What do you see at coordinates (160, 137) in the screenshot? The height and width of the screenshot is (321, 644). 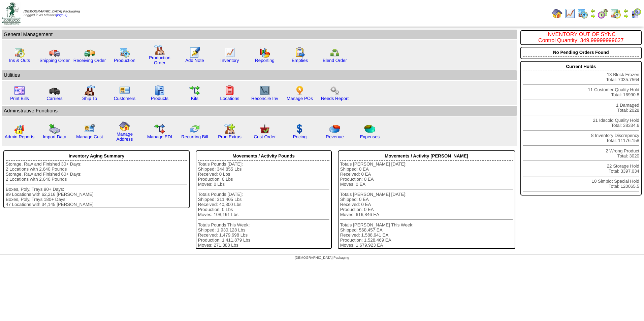 I see `a: Manage EDI` at bounding box center [160, 137].